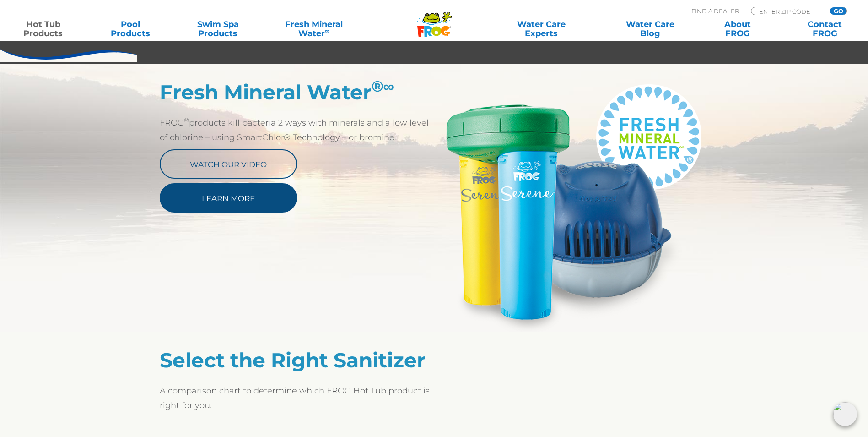  I want to click on a: Swim SpaProducts, so click(218, 29).